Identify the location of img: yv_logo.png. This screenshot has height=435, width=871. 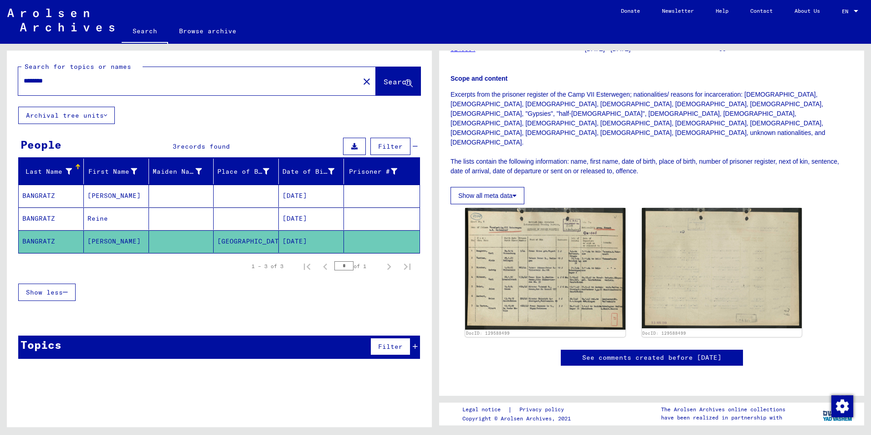
(838, 413).